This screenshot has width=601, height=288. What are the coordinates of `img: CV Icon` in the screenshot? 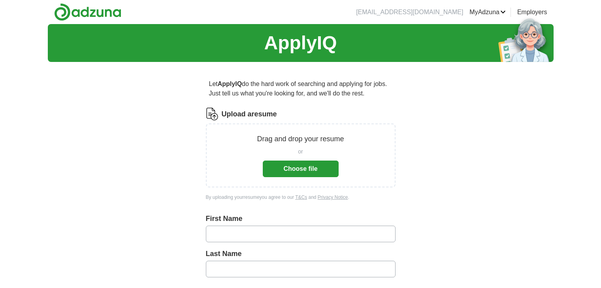 It's located at (212, 114).